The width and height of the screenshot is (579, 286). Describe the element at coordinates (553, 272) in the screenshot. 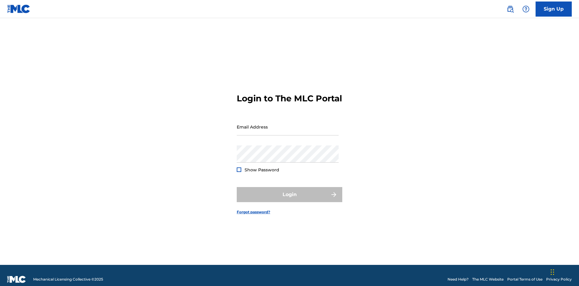

I see `div: Drag` at that location.